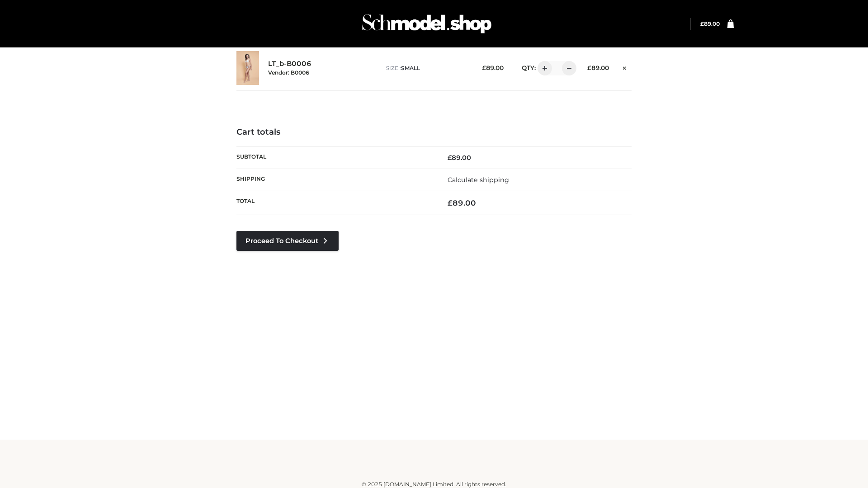  What do you see at coordinates (434, 132) in the screenshot?
I see `h4: Cart totals` at bounding box center [434, 132].